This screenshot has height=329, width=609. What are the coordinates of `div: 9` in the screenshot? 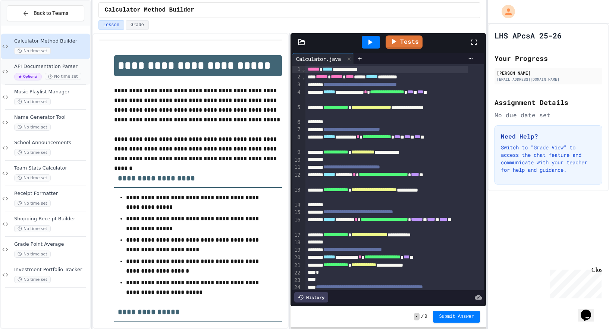 It's located at (297, 152).